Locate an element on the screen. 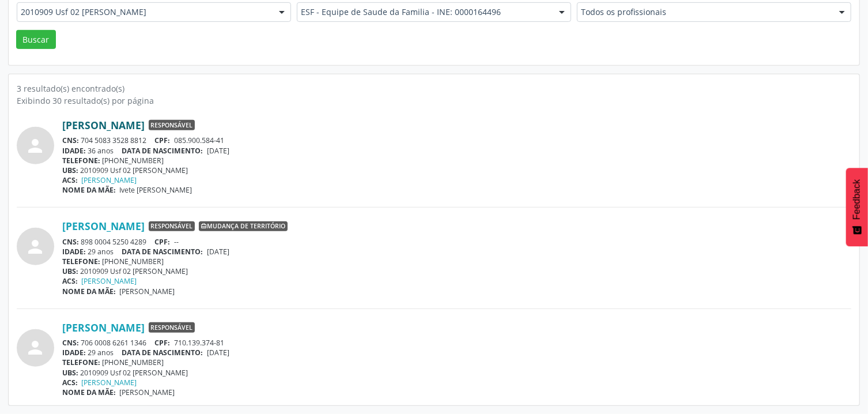 The height and width of the screenshot is (414, 868). span: Mudança de território is located at coordinates (243, 226).